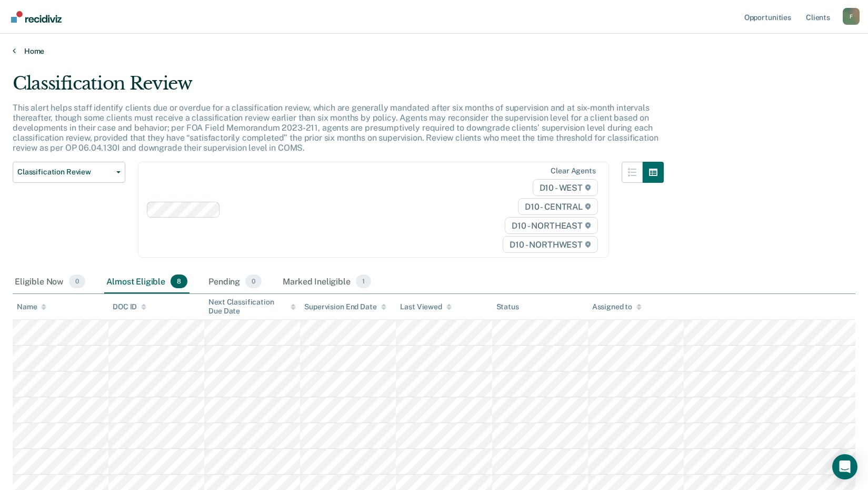 The height and width of the screenshot is (490, 868). What do you see at coordinates (617, 307) in the screenshot?
I see `div: Assigned to` at bounding box center [617, 307].